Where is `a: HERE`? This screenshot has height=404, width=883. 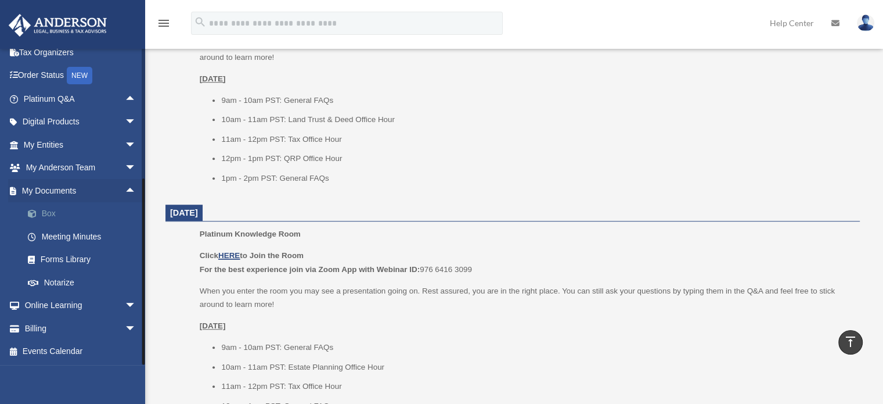 a: HERE is located at coordinates (229, 255).